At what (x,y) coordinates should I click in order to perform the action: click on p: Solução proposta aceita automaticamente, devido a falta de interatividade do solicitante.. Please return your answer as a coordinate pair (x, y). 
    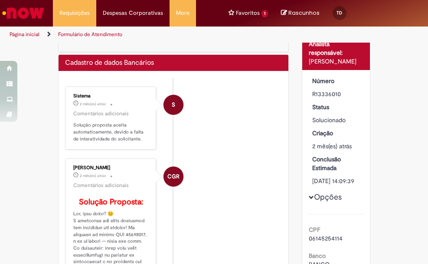
    Looking at the image, I should click on (111, 132).